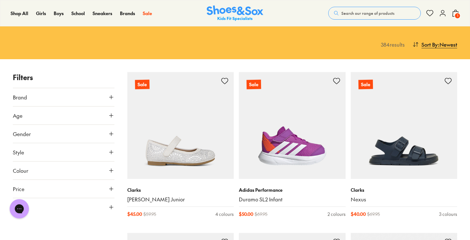 Image resolution: width=470 pixels, height=240 pixels. Describe the element at coordinates (20, 97) in the screenshot. I see `span: Brand` at that location.